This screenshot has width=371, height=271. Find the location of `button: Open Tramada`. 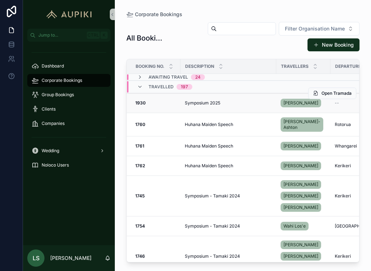

button: Open Tramada is located at coordinates (332, 93).